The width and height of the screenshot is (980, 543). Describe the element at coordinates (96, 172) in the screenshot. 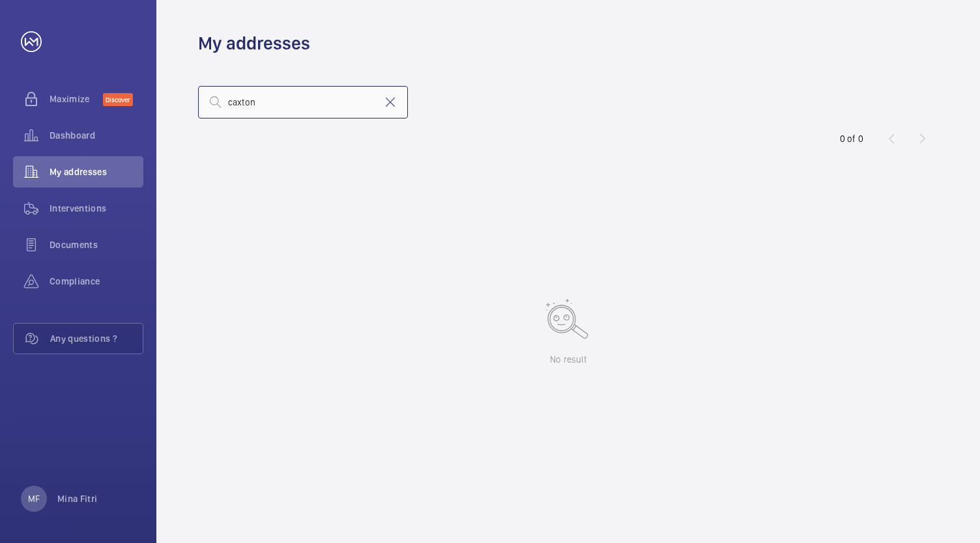

I see `span: My addresses` at that location.